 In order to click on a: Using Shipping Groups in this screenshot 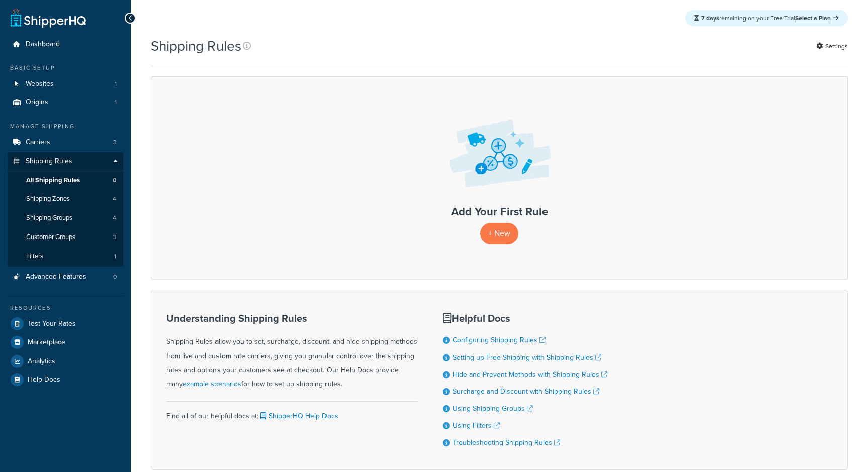, I will do `click(493, 408)`.